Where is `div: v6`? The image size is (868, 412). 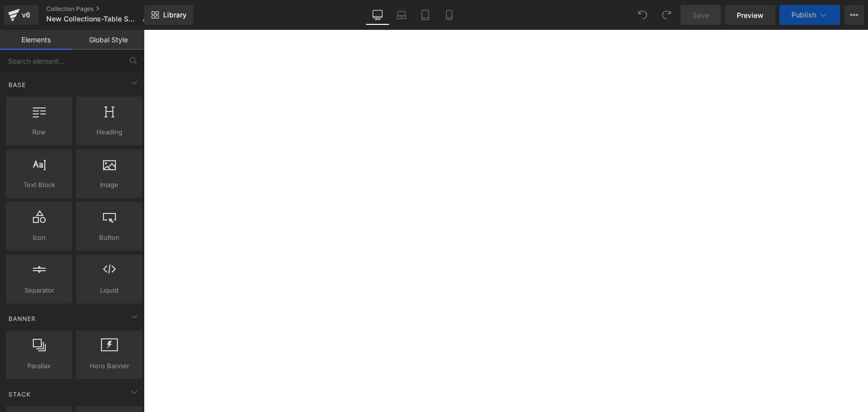 div: v6 is located at coordinates (26, 15).